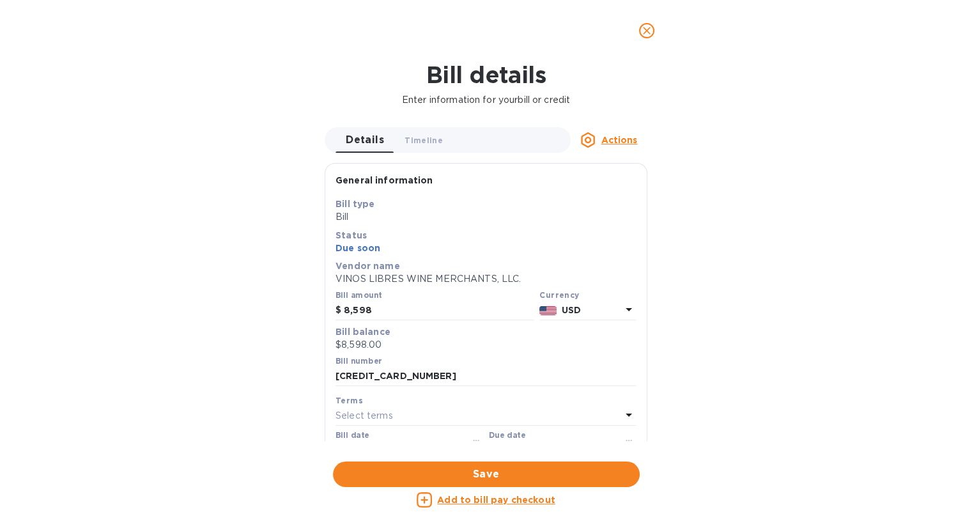  Describe the element at coordinates (486, 474) in the screenshot. I see `span: Save` at that location.